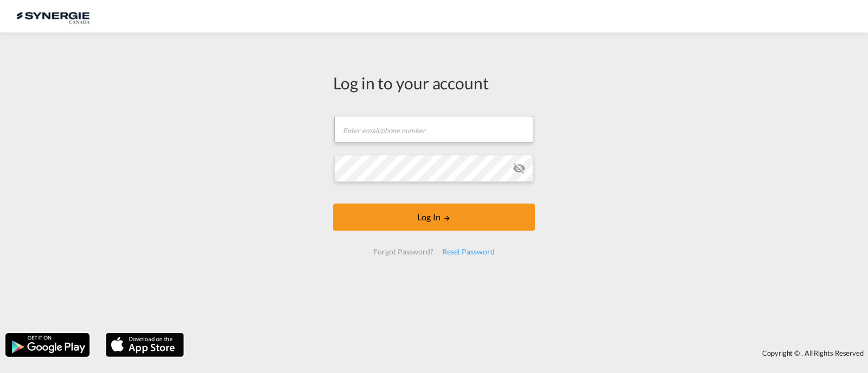 The image size is (868, 373). Describe the element at coordinates (53, 16) in the screenshot. I see `img: 1f56c880d42311ef80fc7dca854c8e59.png` at that location.